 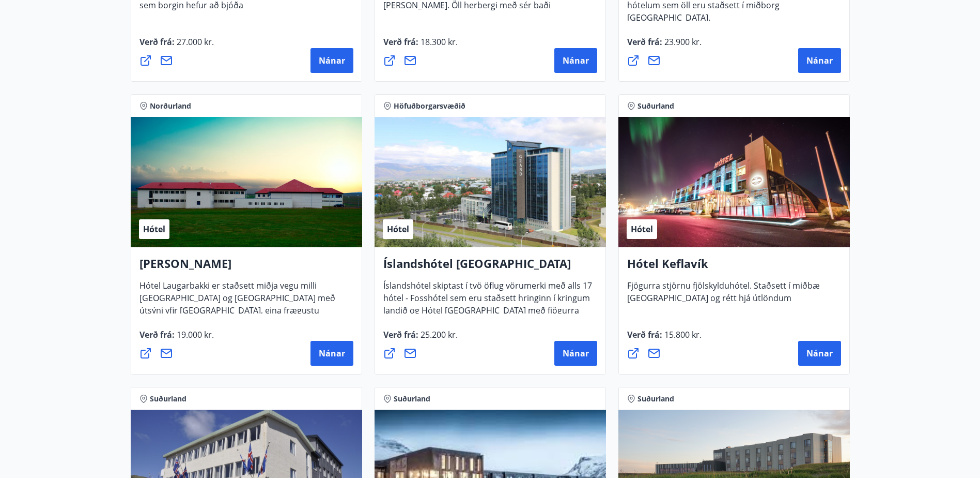 I want to click on span: 19.000 kr., so click(x=194, y=334).